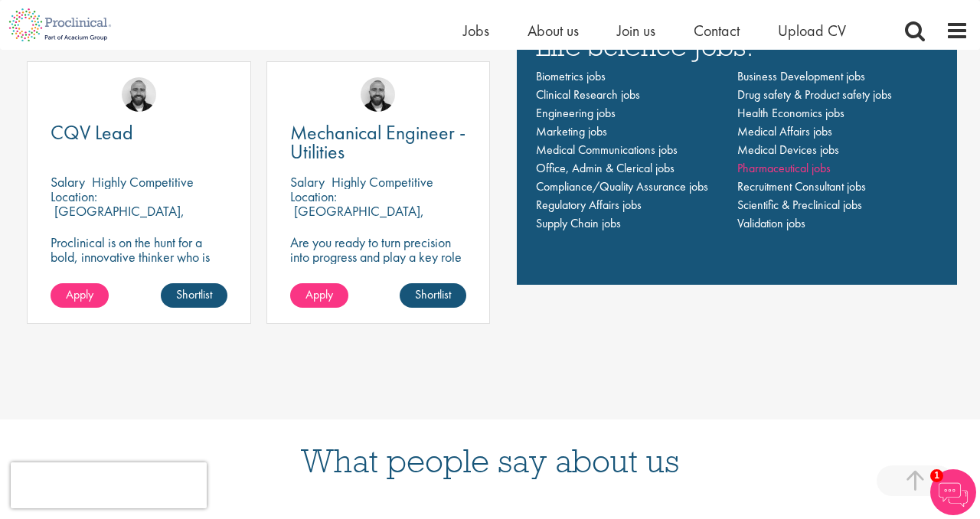 This screenshot has width=980, height=519. Describe the element at coordinates (588, 205) in the screenshot. I see `span: Regulatory Affairs jobs` at that location.